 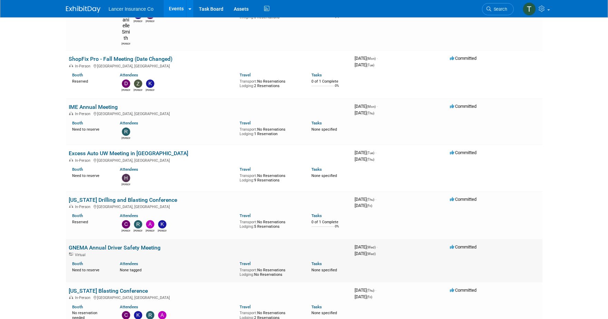 I want to click on div: Kim Castle, so click(x=162, y=230).